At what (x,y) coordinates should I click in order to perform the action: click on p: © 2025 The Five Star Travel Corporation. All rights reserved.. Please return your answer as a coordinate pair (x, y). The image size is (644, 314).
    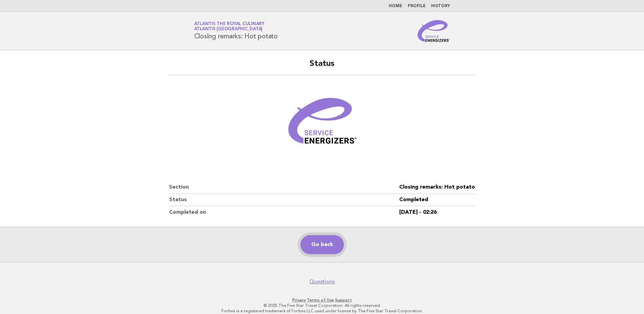
    Looking at the image, I should click on (322, 306).